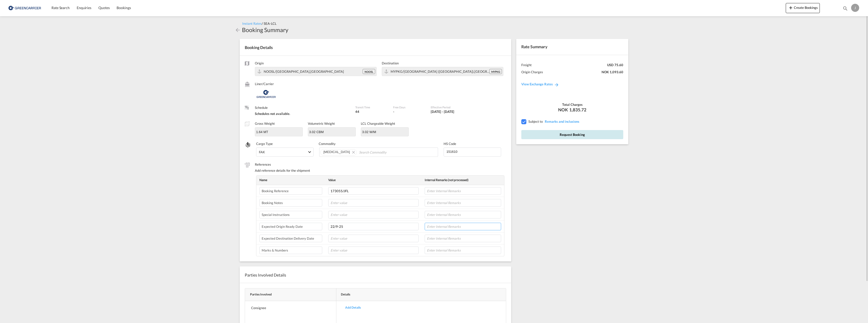 The height and width of the screenshot is (323, 868). Describe the element at coordinates (409, 107) in the screenshot. I see `label: Free Days` at that location.